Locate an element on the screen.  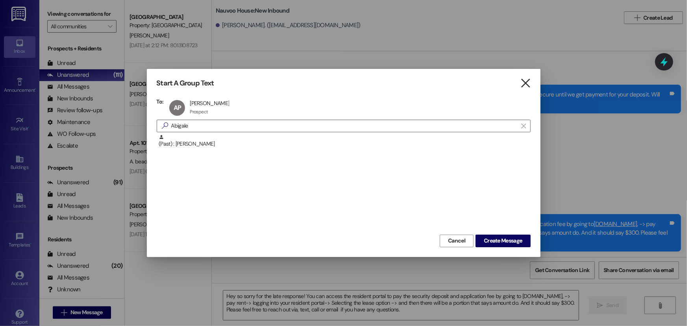
div: Prospect is located at coordinates (199, 112).